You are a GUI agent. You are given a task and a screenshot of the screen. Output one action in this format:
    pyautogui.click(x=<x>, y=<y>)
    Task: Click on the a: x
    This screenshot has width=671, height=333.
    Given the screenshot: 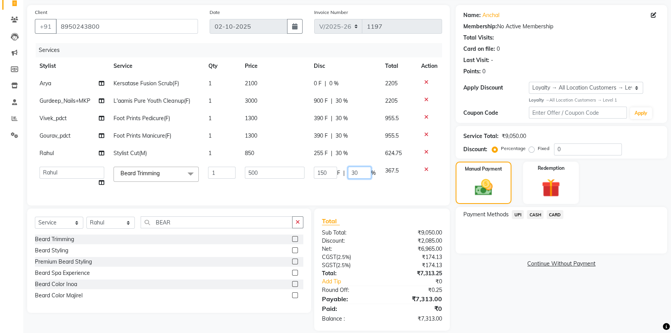 What is the action you would take?
    pyautogui.click(x=161, y=173)
    